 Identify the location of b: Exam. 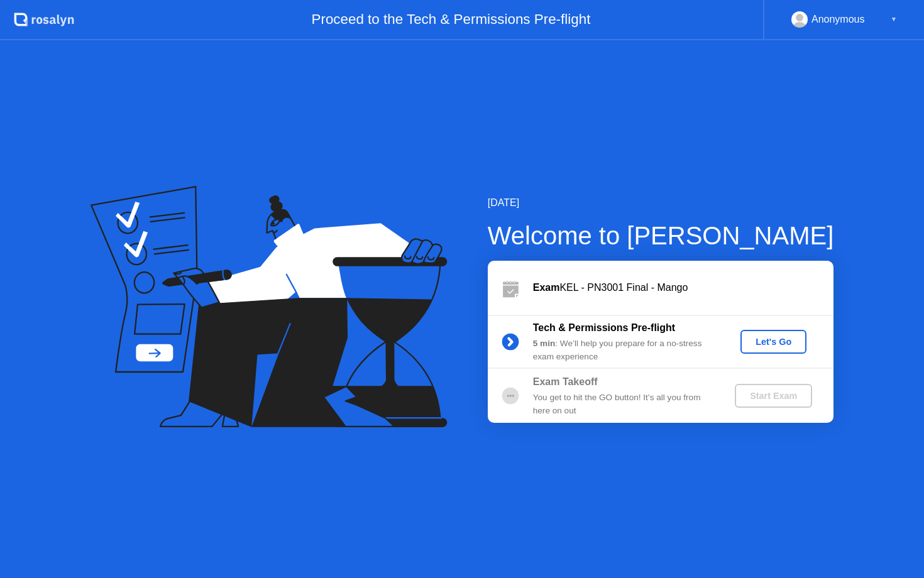
(546, 287).